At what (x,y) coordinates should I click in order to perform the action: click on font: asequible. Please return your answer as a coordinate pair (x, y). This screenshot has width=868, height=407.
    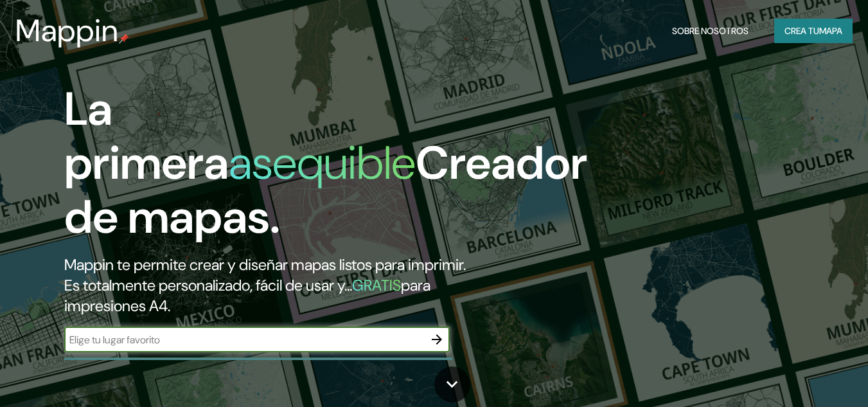
    Looking at the image, I should click on (322, 162).